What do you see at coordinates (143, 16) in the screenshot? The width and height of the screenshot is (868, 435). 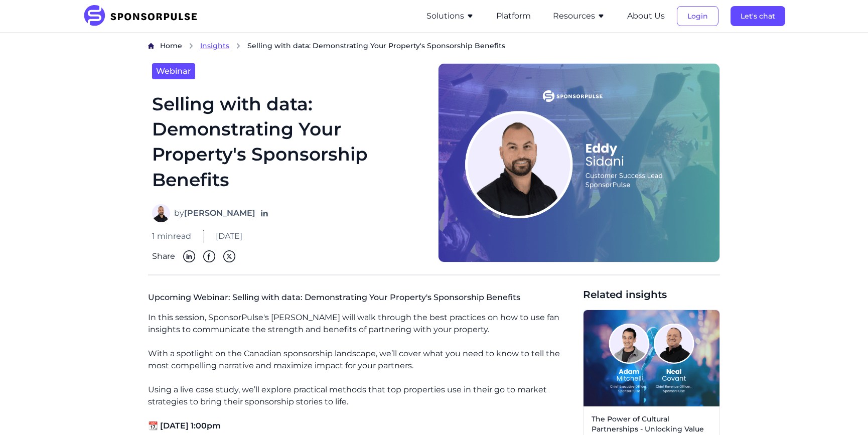 I see `img: SponsorPulse` at bounding box center [143, 16].